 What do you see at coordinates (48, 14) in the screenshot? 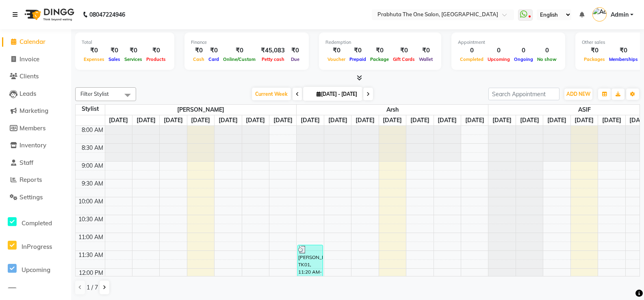
I see `img: logo` at bounding box center [48, 14].